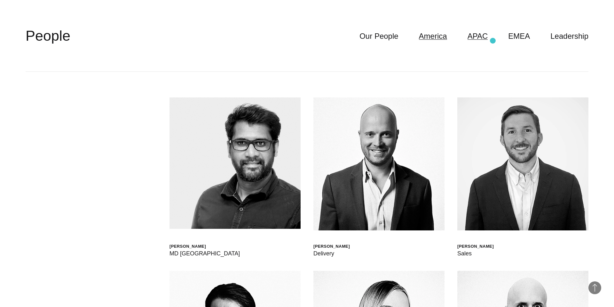  Describe the element at coordinates (519, 36) in the screenshot. I see `a: EMEA` at that location.